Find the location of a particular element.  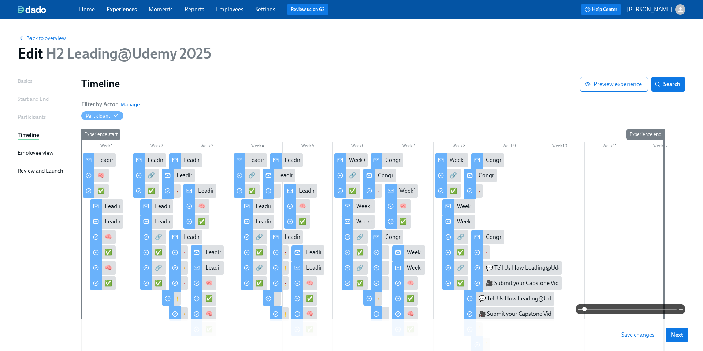

div: 🧠 Learn: Developing Your Coaching Mindset is located at coordinates (196, 206).